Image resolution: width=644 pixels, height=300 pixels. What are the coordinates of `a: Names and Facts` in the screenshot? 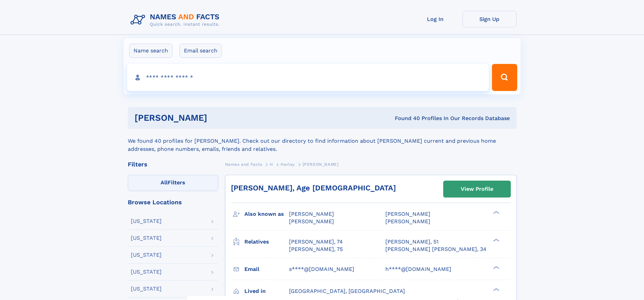 It's located at (243, 164).